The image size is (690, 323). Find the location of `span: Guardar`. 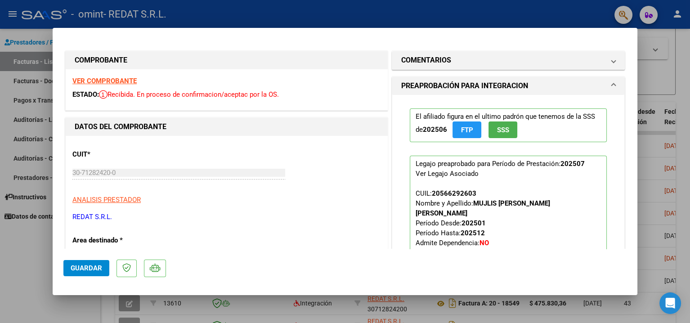

span: Guardar is located at coordinates (86, 268).